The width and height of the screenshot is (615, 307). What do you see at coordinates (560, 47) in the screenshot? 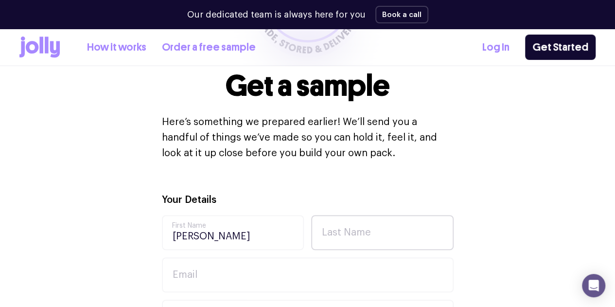
I see `a: Get Started` at bounding box center [560, 47].